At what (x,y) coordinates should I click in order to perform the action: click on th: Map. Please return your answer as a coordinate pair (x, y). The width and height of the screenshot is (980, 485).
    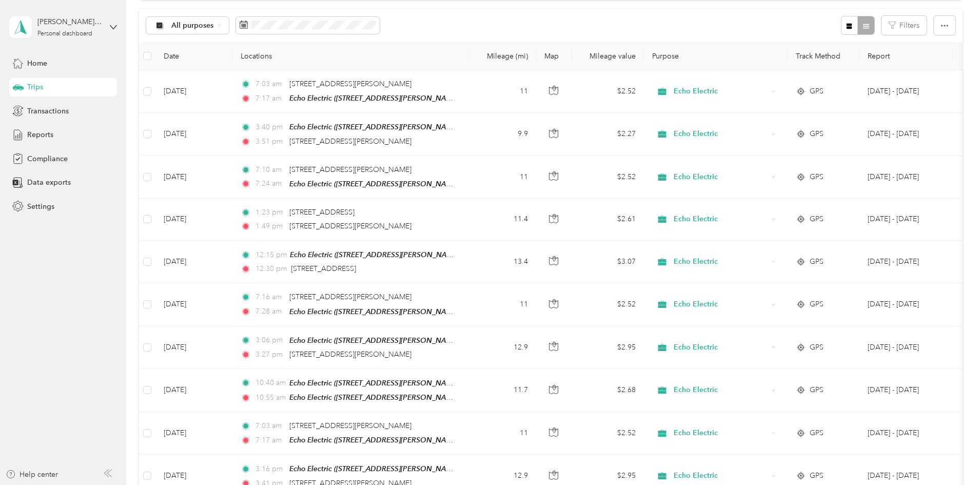
    Looking at the image, I should click on (554, 56).